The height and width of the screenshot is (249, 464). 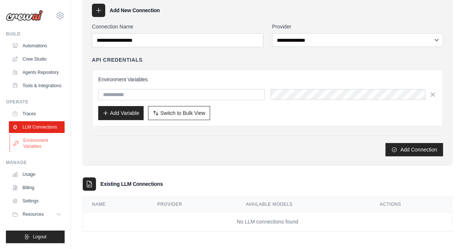 What do you see at coordinates (304, 204) in the screenshot?
I see `th: Available Models` at bounding box center [304, 204].